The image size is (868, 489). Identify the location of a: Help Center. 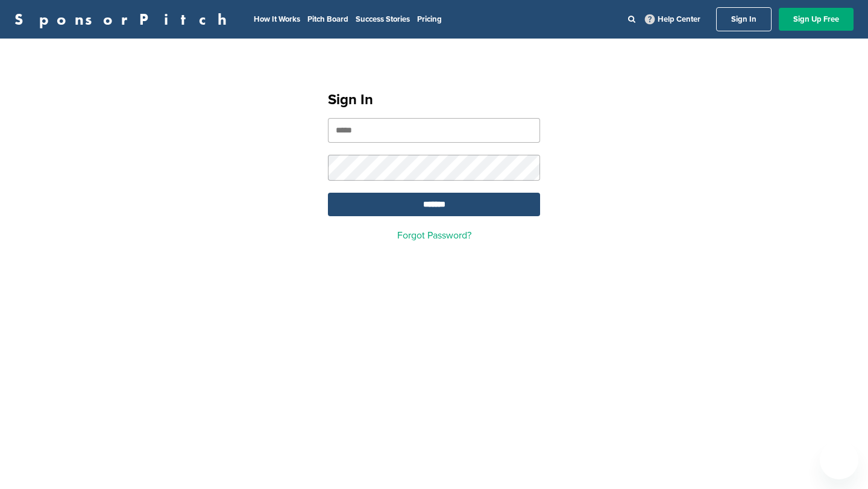
(673, 19).